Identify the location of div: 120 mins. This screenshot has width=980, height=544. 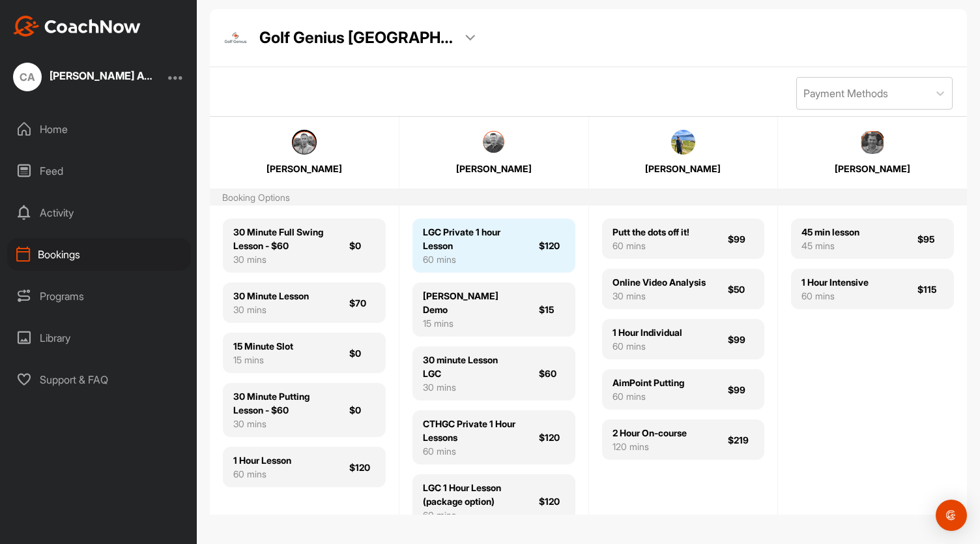
(650, 446).